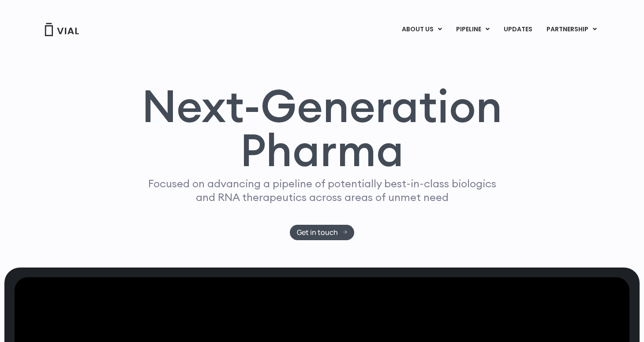 The image size is (644, 342). I want to click on img: Vial Logo, so click(62, 30).